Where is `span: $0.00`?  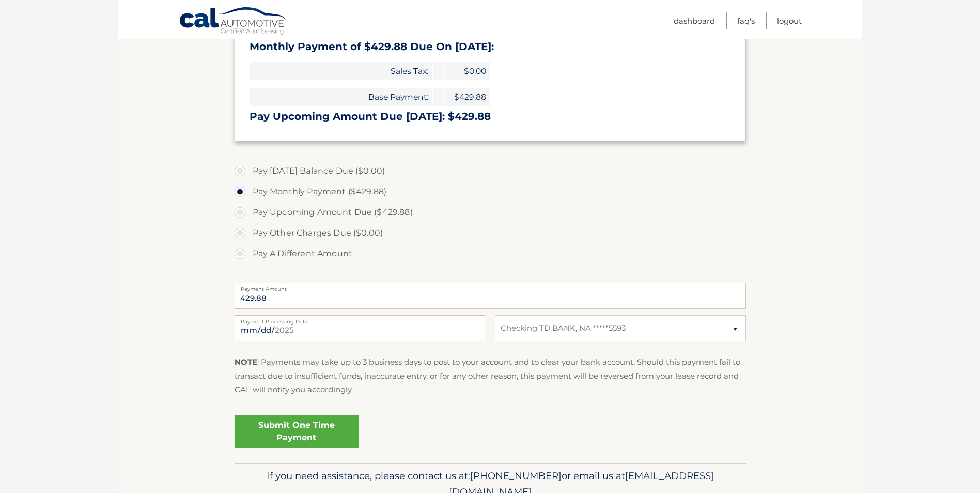 span: $0.00 is located at coordinates (467, 71).